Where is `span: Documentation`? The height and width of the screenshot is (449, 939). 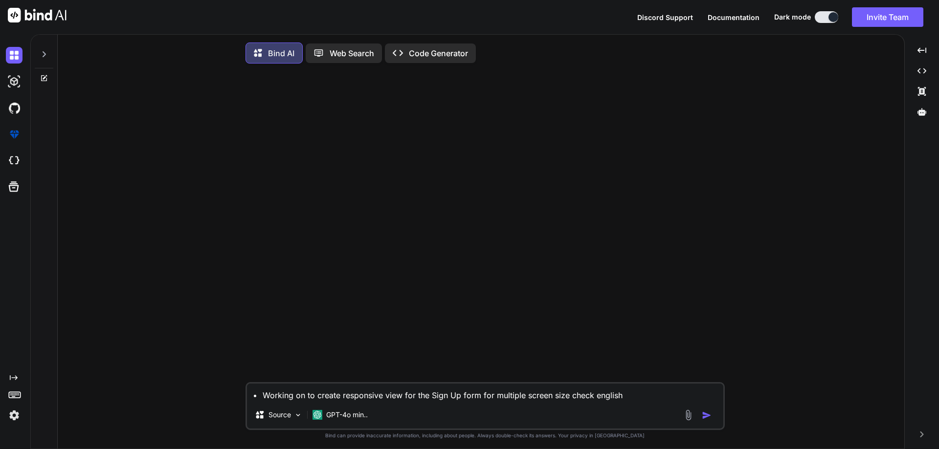 span: Documentation is located at coordinates (734, 17).